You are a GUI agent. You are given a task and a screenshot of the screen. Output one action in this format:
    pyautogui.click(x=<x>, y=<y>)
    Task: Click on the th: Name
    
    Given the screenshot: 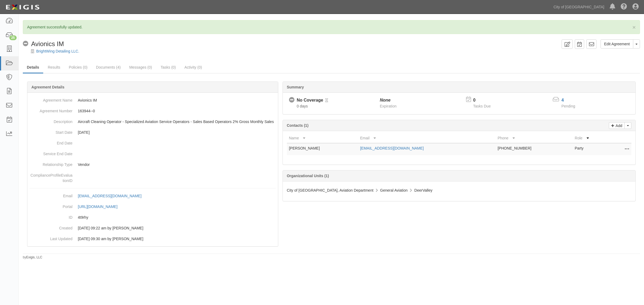 What is the action you would take?
    pyautogui.click(x=322, y=138)
    